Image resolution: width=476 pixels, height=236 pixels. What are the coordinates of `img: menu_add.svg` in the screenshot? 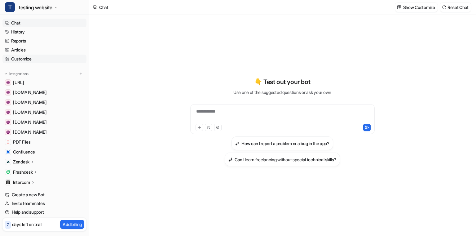 It's located at (81, 74).